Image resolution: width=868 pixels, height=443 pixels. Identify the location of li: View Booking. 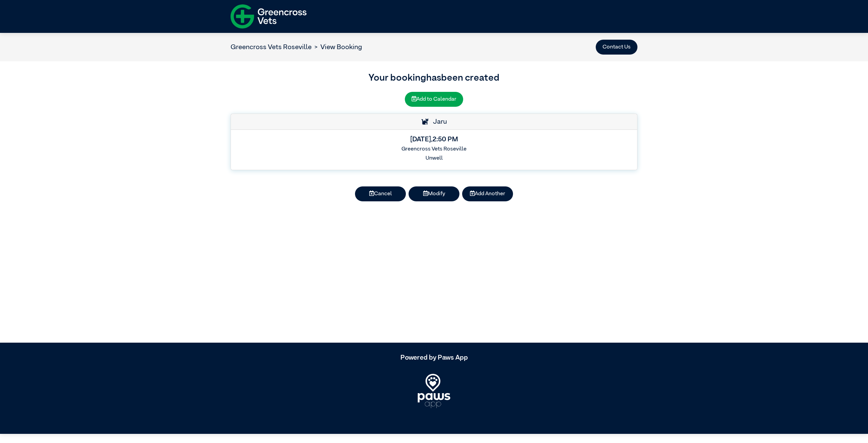
(336, 47).